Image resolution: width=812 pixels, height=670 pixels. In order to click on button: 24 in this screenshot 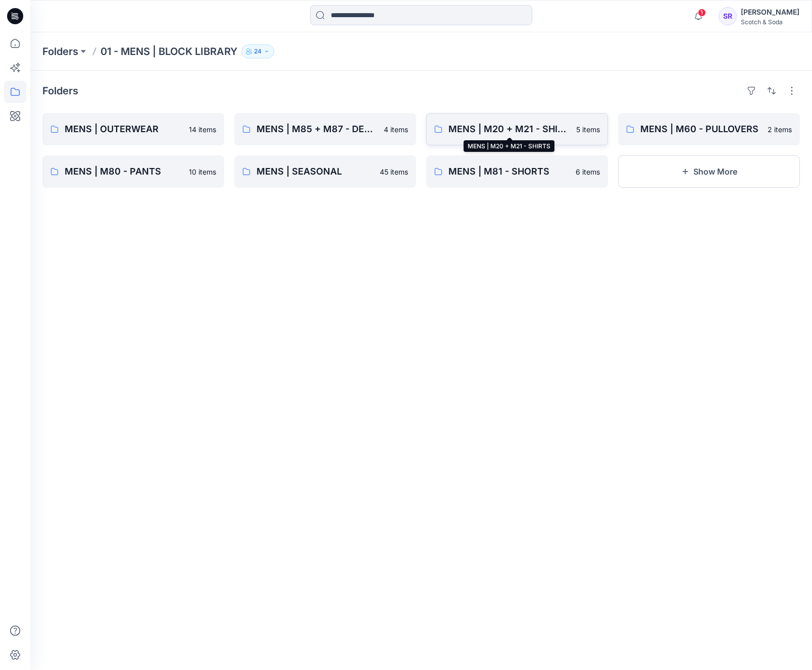, I will do `click(258, 51)`.